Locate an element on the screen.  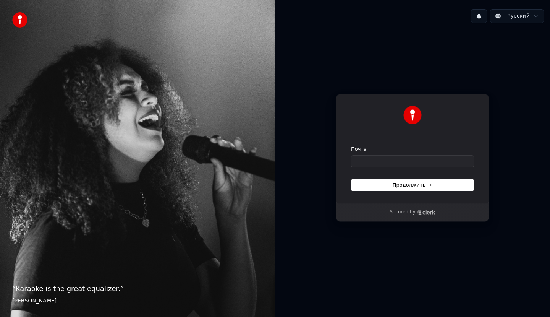
img: Youka is located at coordinates (413, 115).